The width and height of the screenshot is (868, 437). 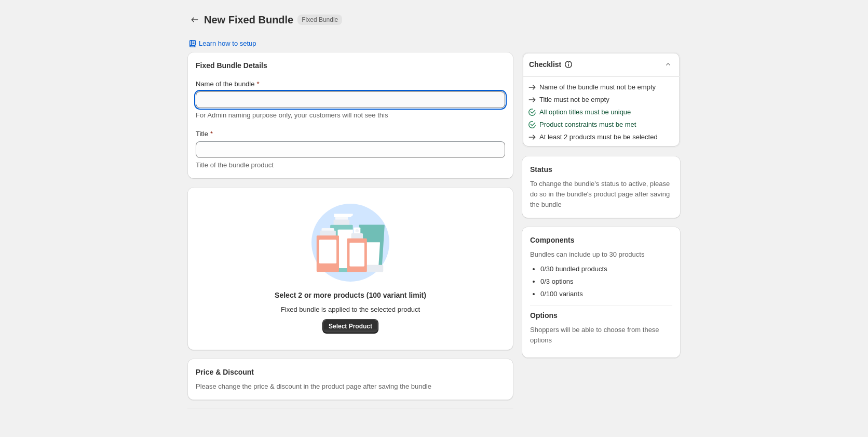 What do you see at coordinates (585, 112) in the screenshot?
I see `span: All option titles must be unique` at bounding box center [585, 112].